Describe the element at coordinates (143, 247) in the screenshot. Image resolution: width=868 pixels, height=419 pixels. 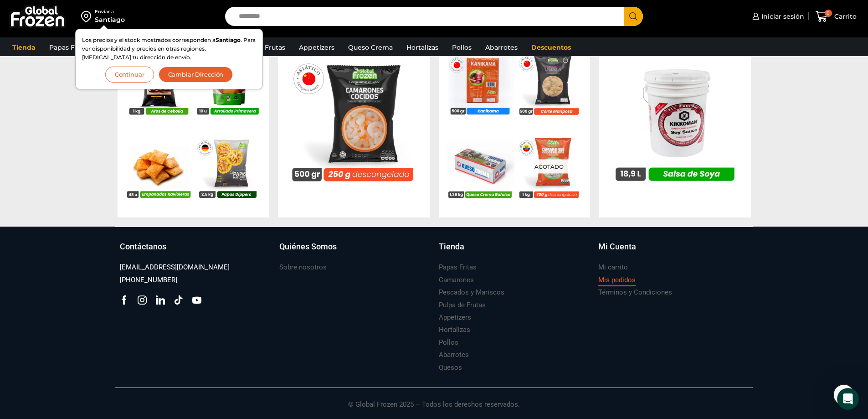
I see `h3: Contáctanos` at that location.